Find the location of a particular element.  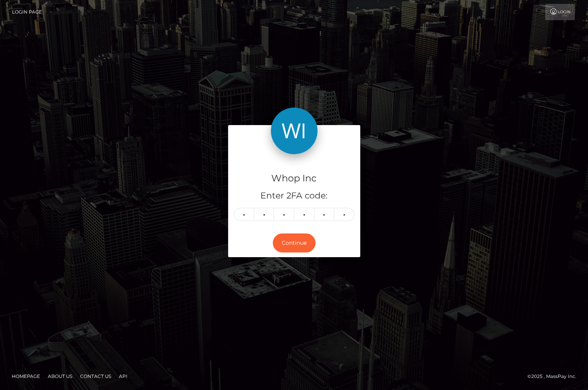

img: Whop Inc is located at coordinates (294, 131).